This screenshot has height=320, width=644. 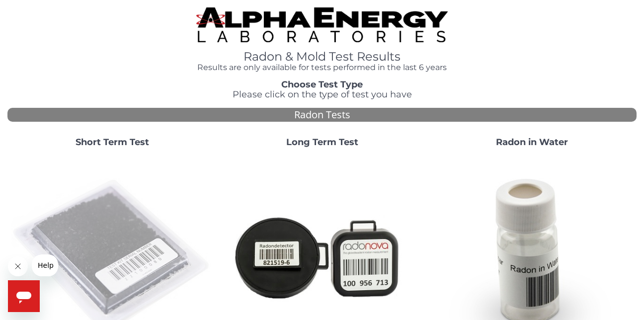 What do you see at coordinates (112, 142) in the screenshot?
I see `strong: Short Term Test` at bounding box center [112, 142].